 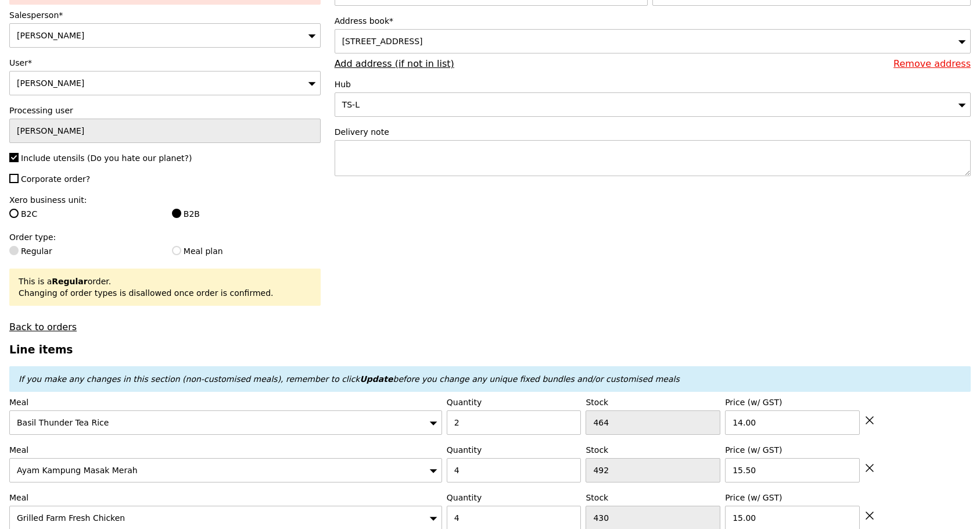 I want to click on a: Back to orders, so click(x=43, y=327).